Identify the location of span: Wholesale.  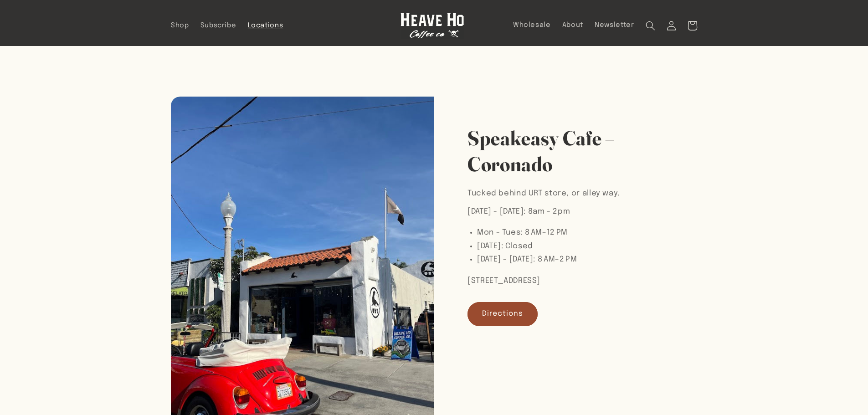
(532, 25).